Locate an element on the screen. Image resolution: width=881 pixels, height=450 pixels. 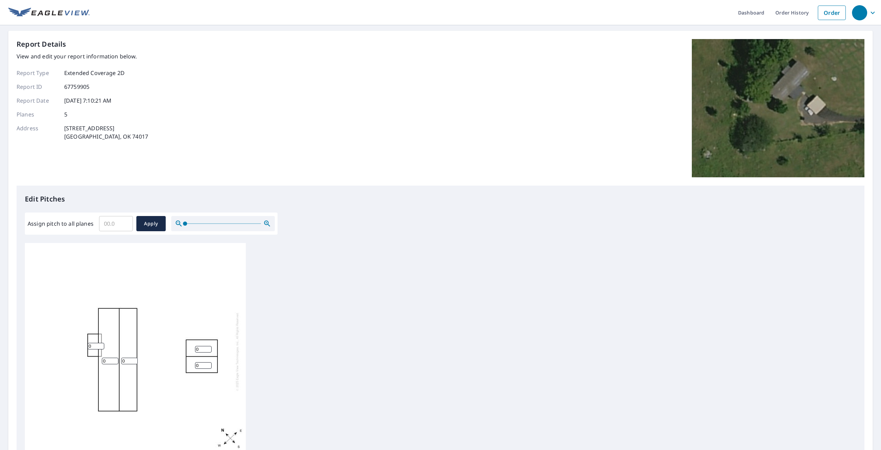
p: Report Type is located at coordinates (37, 73).